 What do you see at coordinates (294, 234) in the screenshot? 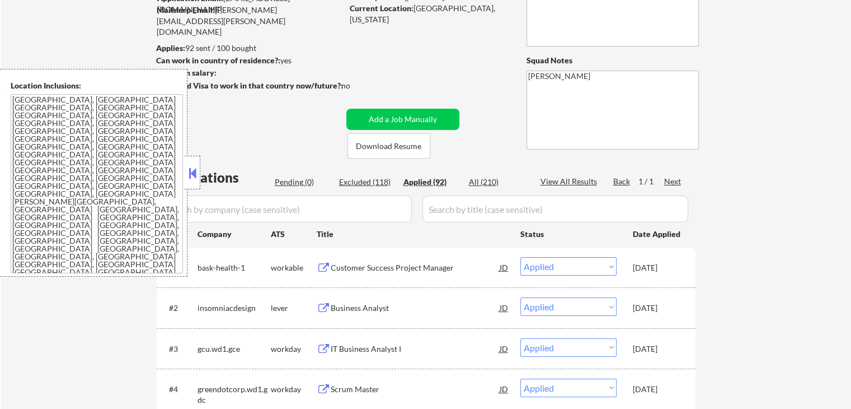
I see `div: ATS` at bounding box center [294, 234].